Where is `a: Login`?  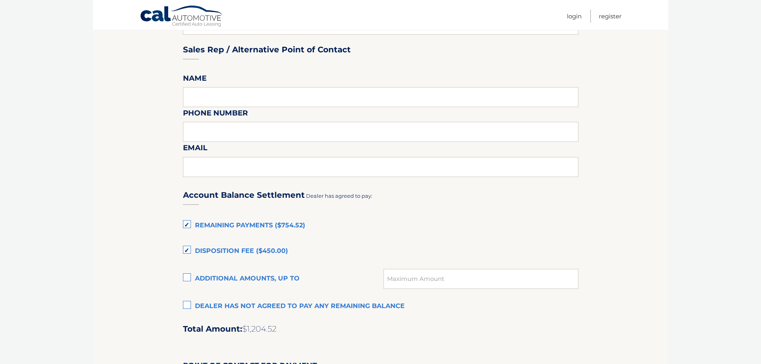
a: Login is located at coordinates (574, 16).